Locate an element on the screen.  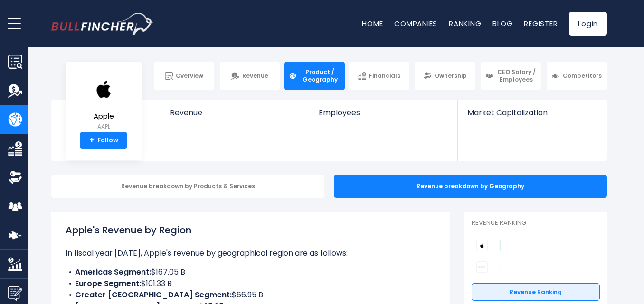
b: Europe Segment: is located at coordinates (108, 283).